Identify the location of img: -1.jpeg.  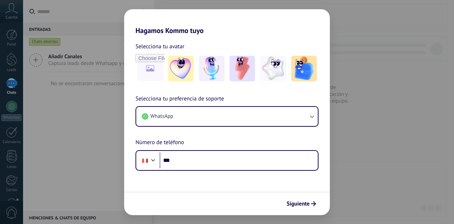
(181, 68).